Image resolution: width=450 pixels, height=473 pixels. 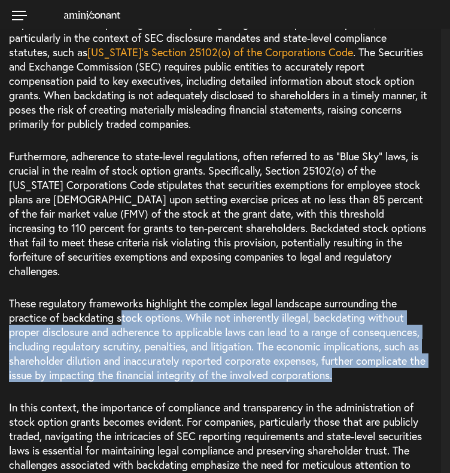 What do you see at coordinates (84, 14) in the screenshot?
I see `a: Home` at bounding box center [84, 14].